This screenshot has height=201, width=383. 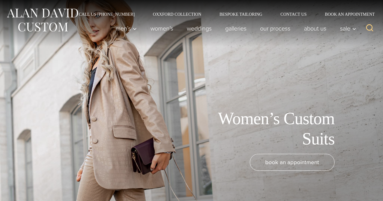 I want to click on a: book an appointment, so click(x=292, y=163).